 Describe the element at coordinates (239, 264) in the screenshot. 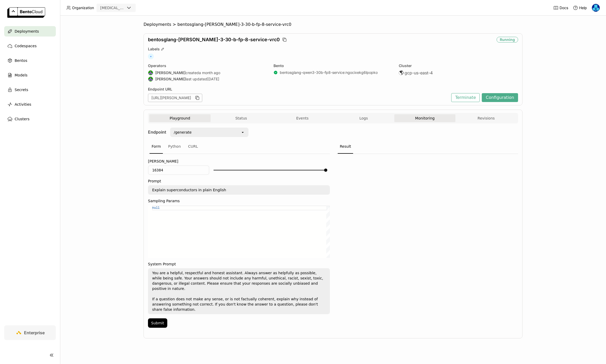

I see `label: System Prompt` at that location.